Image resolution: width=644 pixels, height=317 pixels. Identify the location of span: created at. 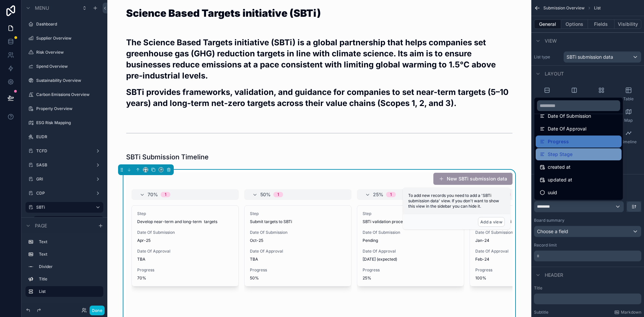
(559, 167).